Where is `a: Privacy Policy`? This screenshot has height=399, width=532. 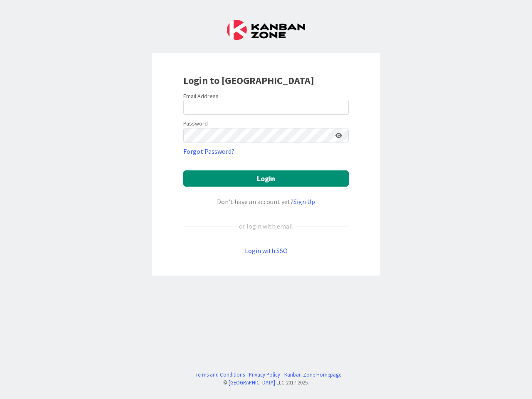 a: Privacy Policy is located at coordinates (265, 375).